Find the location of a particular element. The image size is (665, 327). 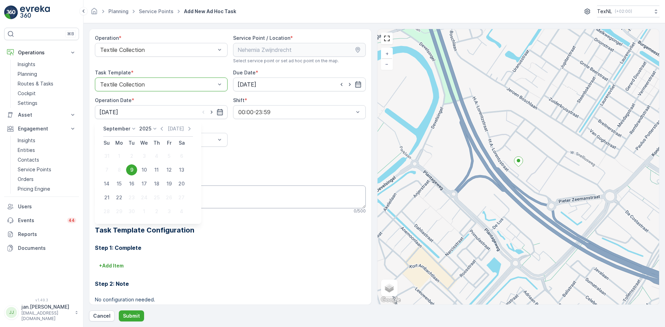

div: 3 is located at coordinates (144, 156).